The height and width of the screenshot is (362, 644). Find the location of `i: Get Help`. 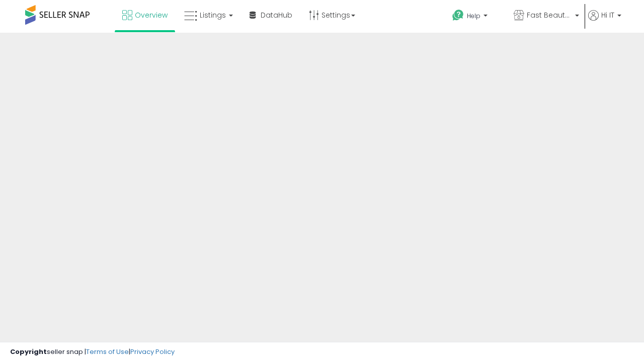

i: Get Help is located at coordinates (458, 15).